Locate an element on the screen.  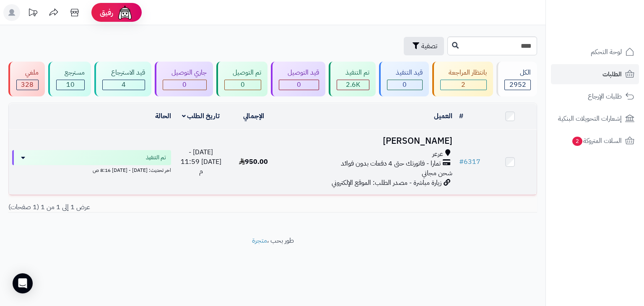
div: مسترجع is located at coordinates (70, 73).